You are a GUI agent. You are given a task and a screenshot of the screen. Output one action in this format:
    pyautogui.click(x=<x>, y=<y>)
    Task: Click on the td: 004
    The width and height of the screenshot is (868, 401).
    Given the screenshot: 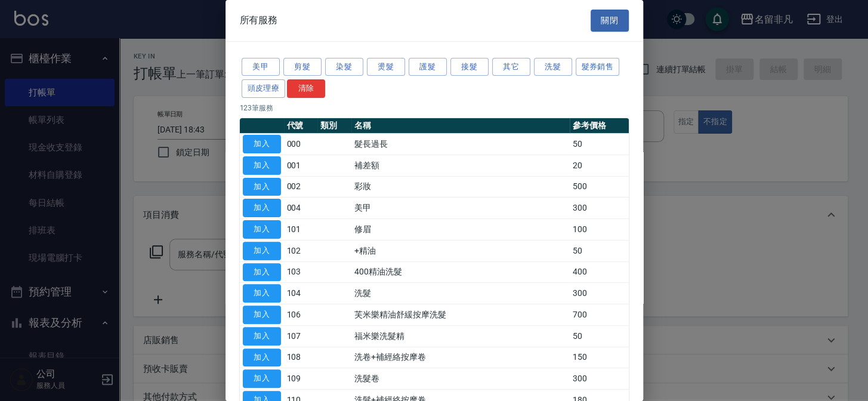 What is the action you would take?
    pyautogui.click(x=301, y=208)
    